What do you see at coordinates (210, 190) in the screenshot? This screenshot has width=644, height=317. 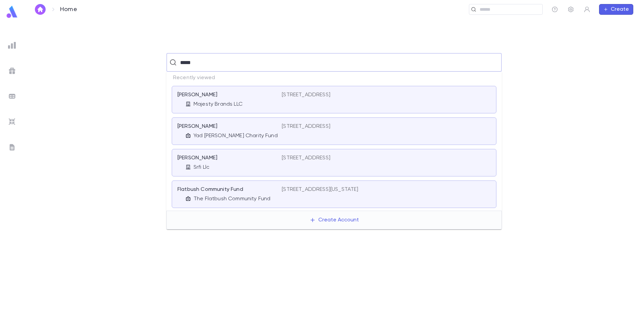 I see `p: Flatbush Community Fund` at bounding box center [210, 190].